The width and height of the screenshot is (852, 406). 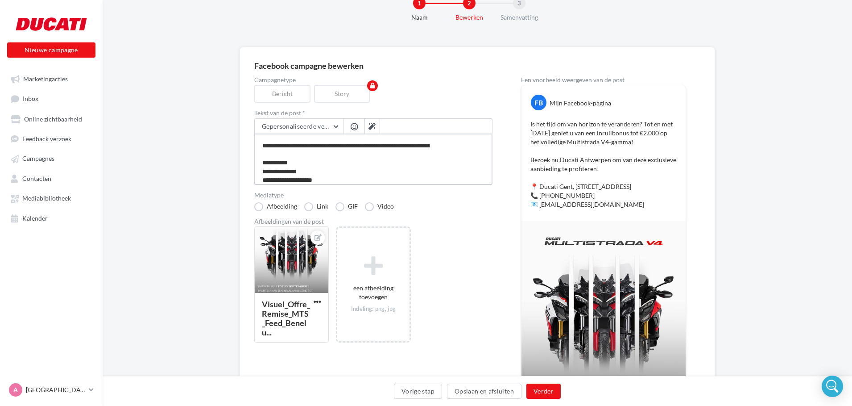 I want to click on span: Gepersonaliseerde velden, so click(x=299, y=126).